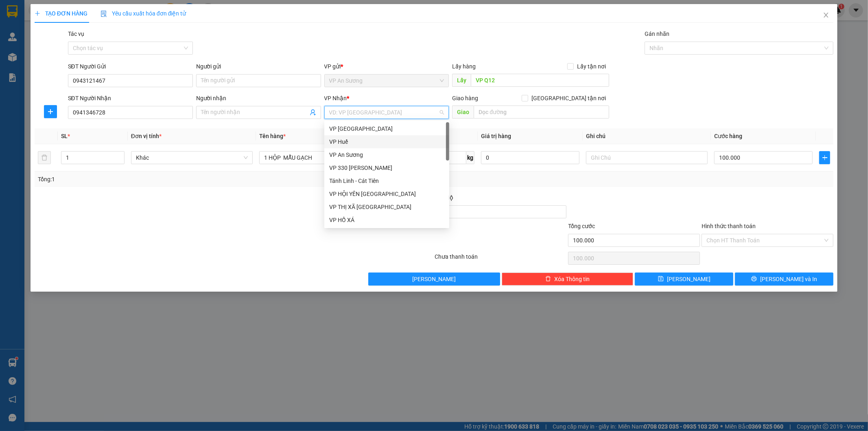 Image resolution: width=868 pixels, height=431 pixels. I want to click on button: delete, so click(44, 158).